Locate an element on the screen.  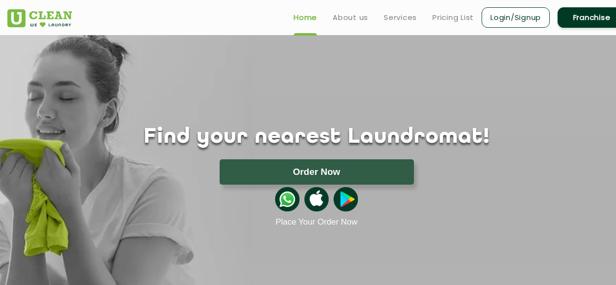
button: Order Now is located at coordinates (316, 172).